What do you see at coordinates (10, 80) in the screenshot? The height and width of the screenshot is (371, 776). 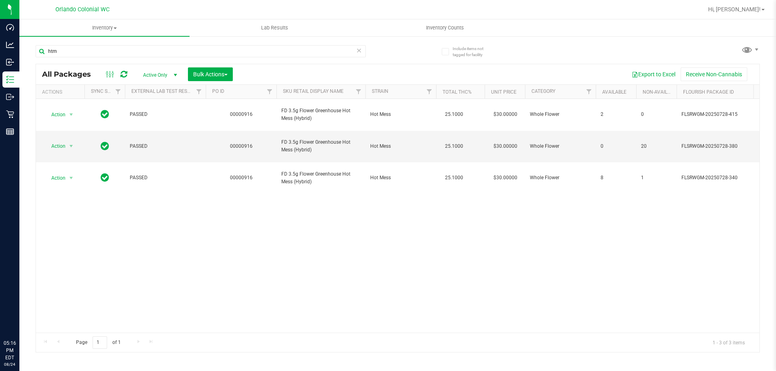 I see `inline-svg: Inventory` at bounding box center [10, 80].